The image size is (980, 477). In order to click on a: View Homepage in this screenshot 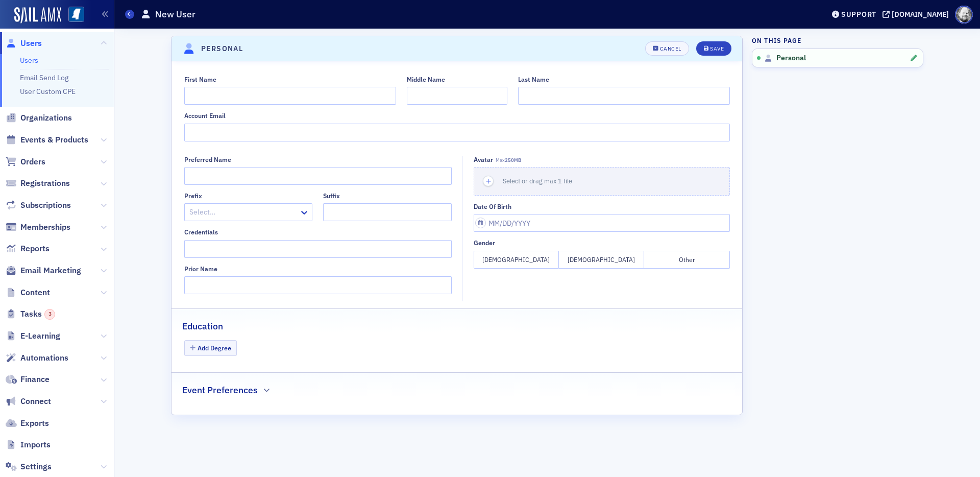, I will do `click(73, 15)`.